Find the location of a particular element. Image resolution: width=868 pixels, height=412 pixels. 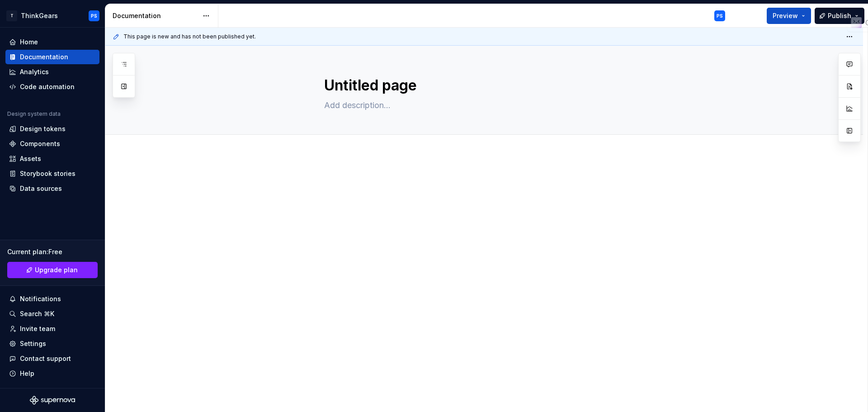

div: Contact support is located at coordinates (45, 359).